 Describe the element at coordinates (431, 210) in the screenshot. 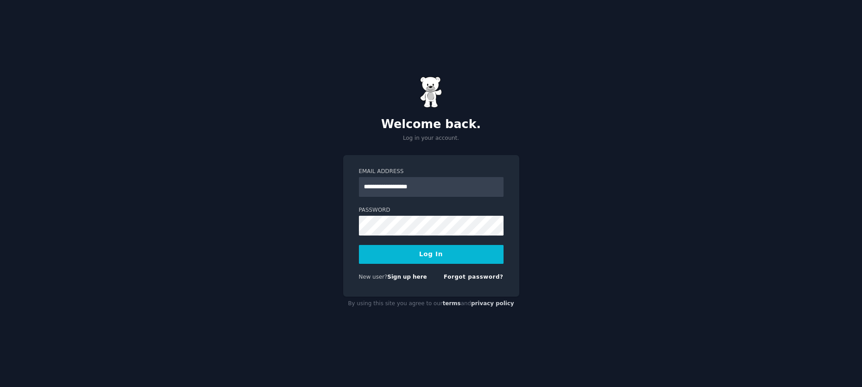

I see `label: Password` at that location.